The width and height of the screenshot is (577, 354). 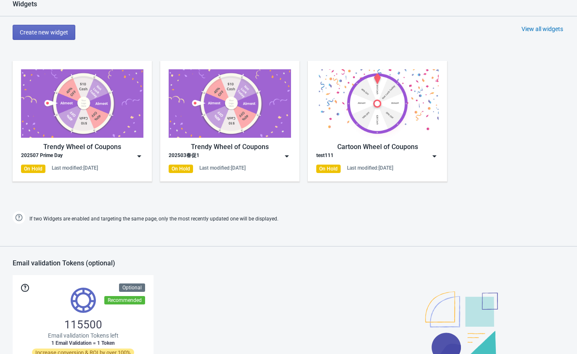 I want to click on div: 202503春促1, so click(x=184, y=156).